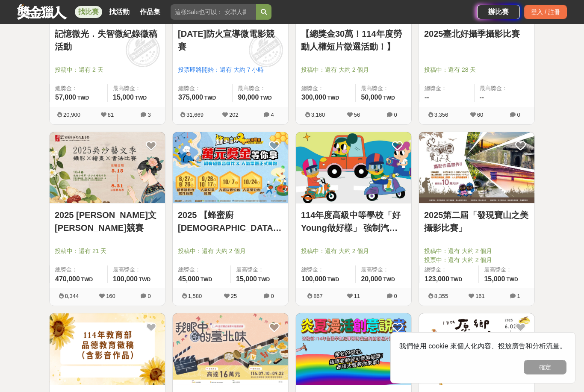 The image size is (584, 392). Describe the element at coordinates (477, 34) in the screenshot. I see `a: 2025臺北好攝季攝影比賽` at that location.